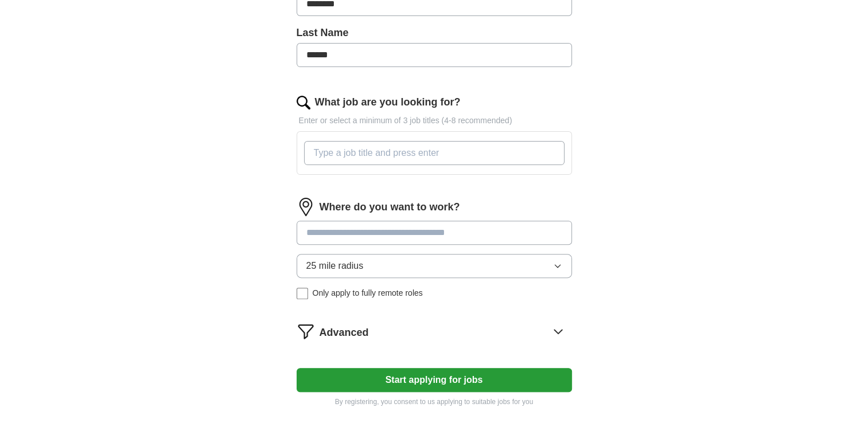  I want to click on span: Only apply to fully remote roles, so click(367, 293).